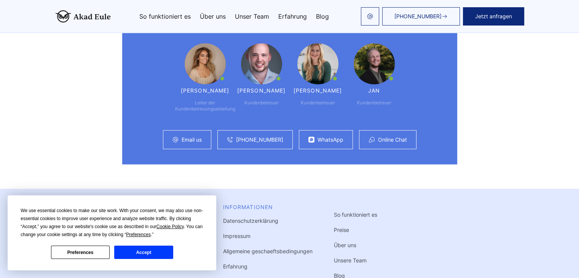 This screenshot has width=579, height=278. Describe the element at coordinates (342, 230) in the screenshot. I see `a: Preise` at that location.